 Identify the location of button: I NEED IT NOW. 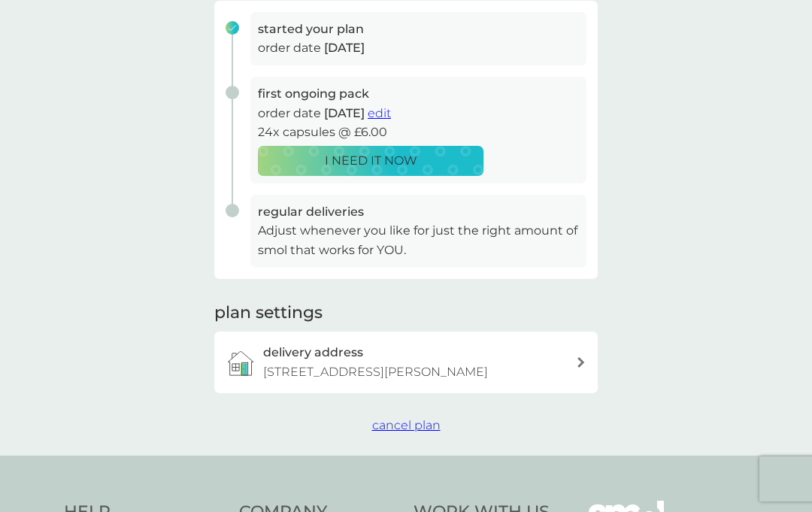
(371, 160).